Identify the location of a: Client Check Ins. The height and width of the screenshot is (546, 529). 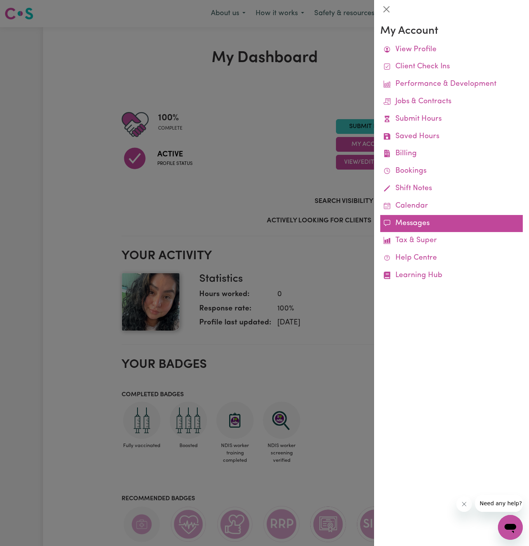
(451, 67).